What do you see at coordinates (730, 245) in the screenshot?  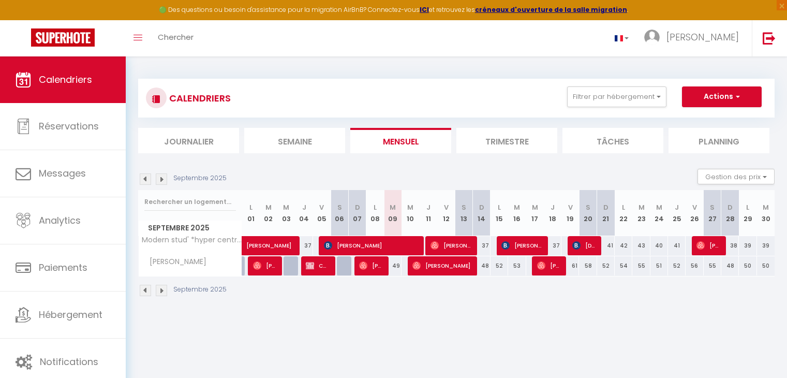 I see `div: 38` at bounding box center [730, 245].